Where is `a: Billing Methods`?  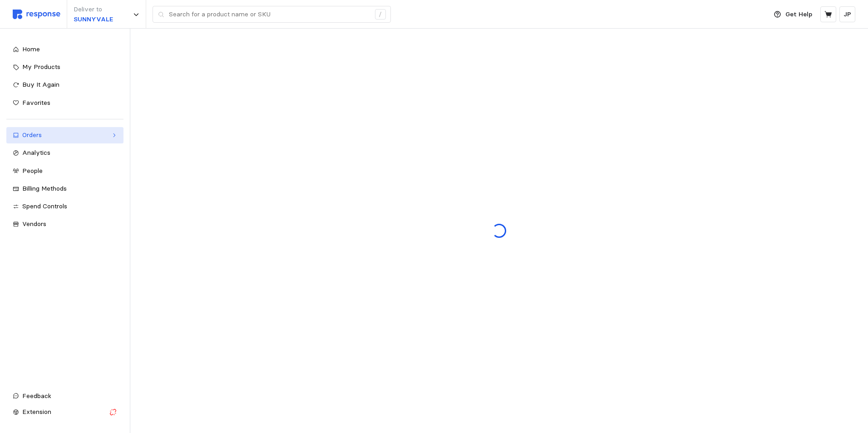 a: Billing Methods is located at coordinates (64, 189).